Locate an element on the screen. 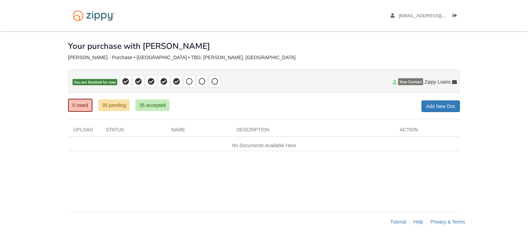 The width and height of the screenshot is (528, 239). img: Logo is located at coordinates (93, 15).